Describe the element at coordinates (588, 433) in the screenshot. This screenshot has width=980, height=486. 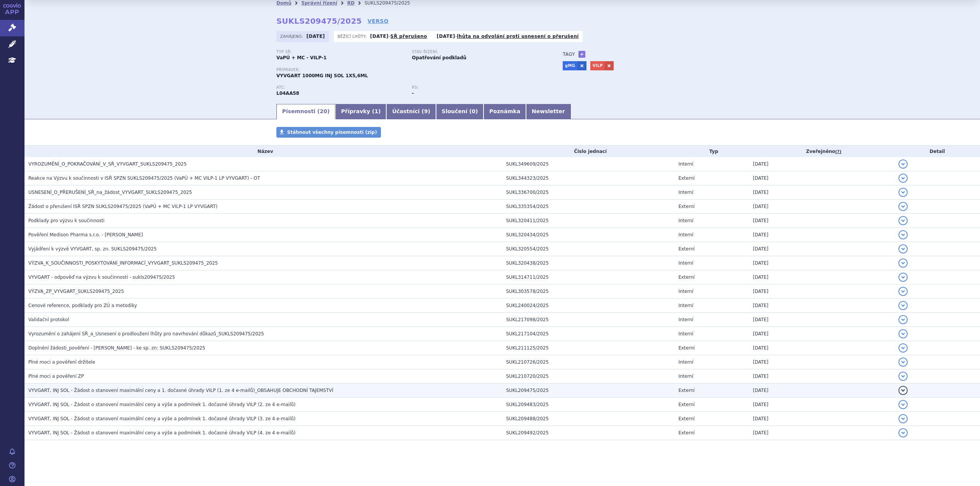
I see `td: SUKL209492/2025` at that location.